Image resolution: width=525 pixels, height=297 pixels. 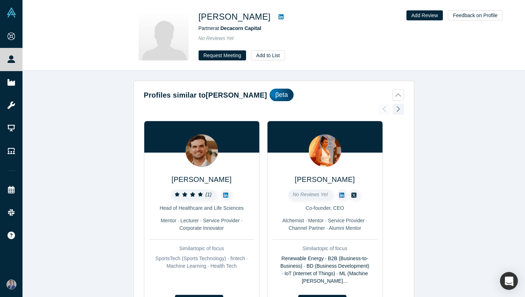 I want to click on img: Connor Owen's Account, so click(x=11, y=284).